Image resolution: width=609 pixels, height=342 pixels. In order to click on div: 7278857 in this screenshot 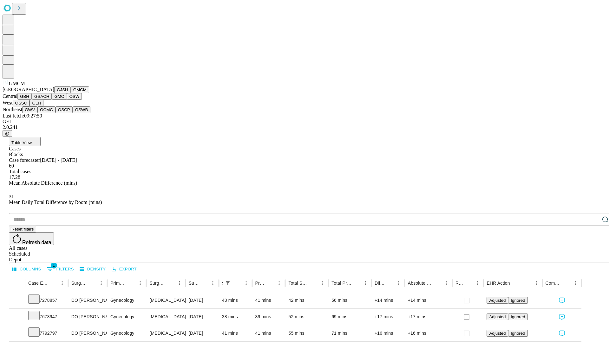, I will do `click(47, 301)`.